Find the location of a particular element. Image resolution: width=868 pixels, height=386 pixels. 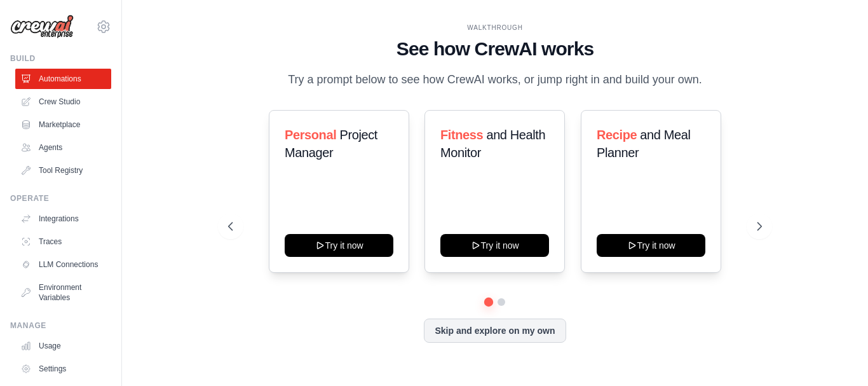

a: Settings is located at coordinates (63, 368).